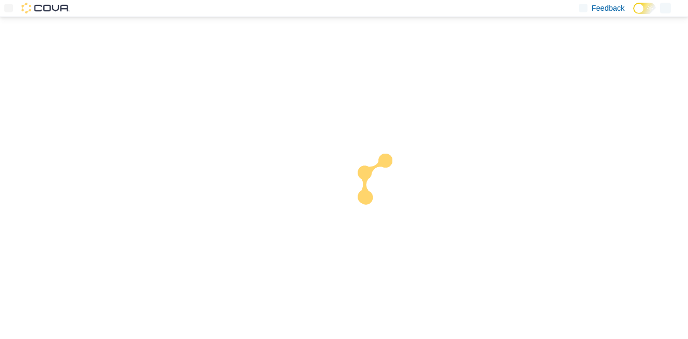 The image size is (688, 339). What do you see at coordinates (46, 8) in the screenshot?
I see `img: Cova` at bounding box center [46, 8].